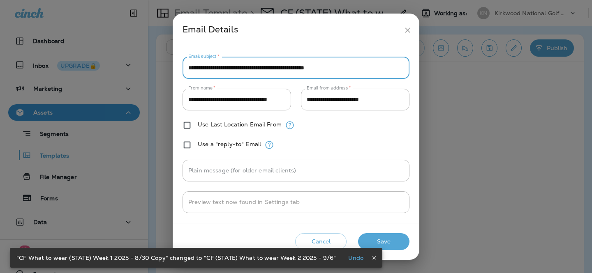 This screenshot has height=273, width=592. I want to click on button: close, so click(408, 30).